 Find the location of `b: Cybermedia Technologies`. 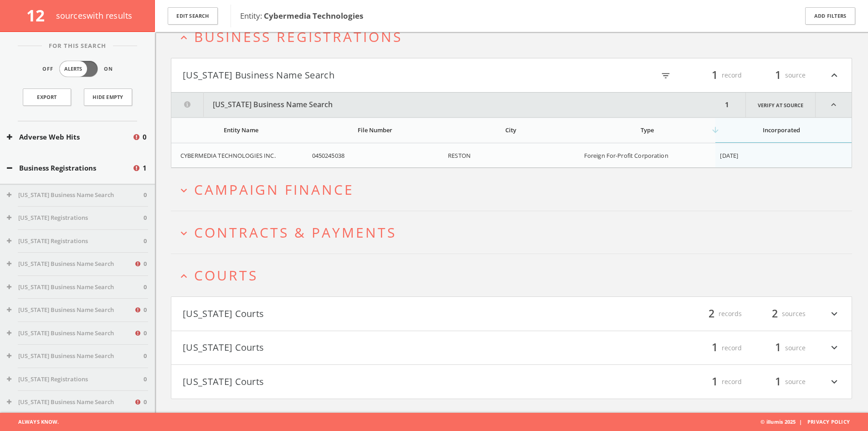

b: Cybermedia Technologies is located at coordinates (314, 16).